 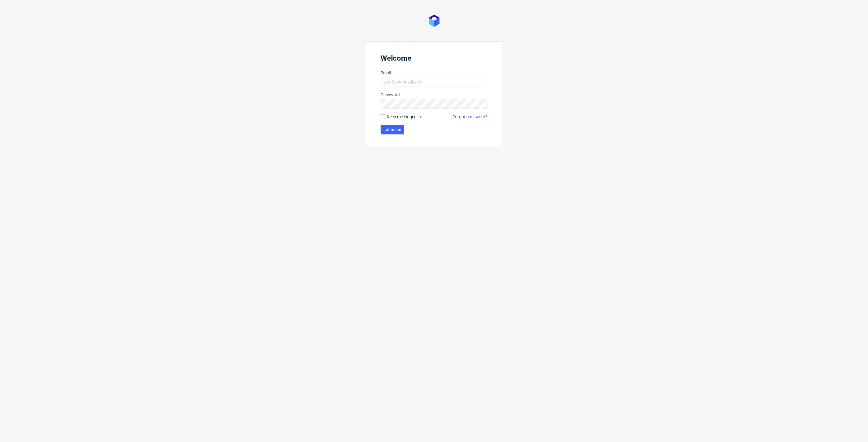 What do you see at coordinates (392, 129) in the screenshot?
I see `span: Let me in` at bounding box center [392, 129].